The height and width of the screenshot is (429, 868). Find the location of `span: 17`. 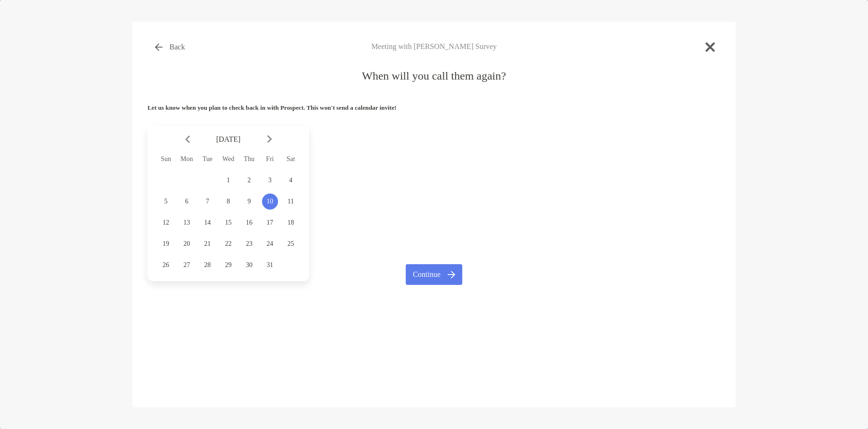

span: 17 is located at coordinates (270, 223).